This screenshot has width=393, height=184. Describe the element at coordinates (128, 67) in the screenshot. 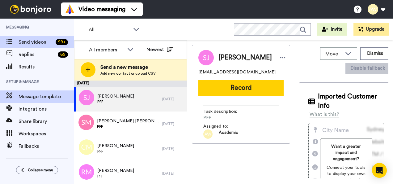

I see `span: Send a new message` at that location.